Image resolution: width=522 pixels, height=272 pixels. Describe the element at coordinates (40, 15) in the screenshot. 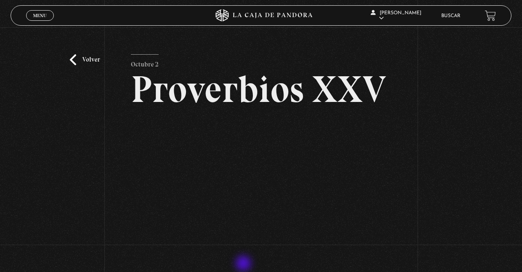

I see `span: Menu` at that location.